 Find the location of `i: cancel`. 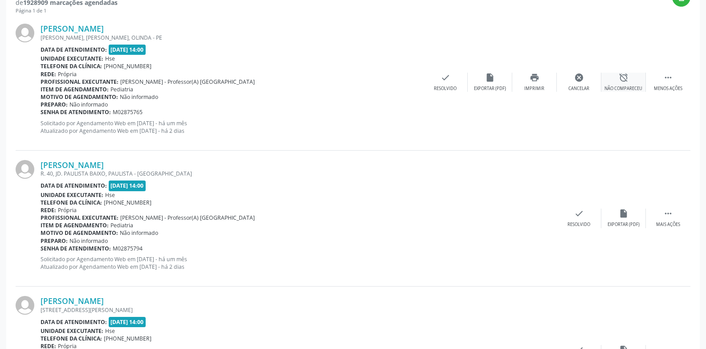

i: cancel is located at coordinates (579, 77).